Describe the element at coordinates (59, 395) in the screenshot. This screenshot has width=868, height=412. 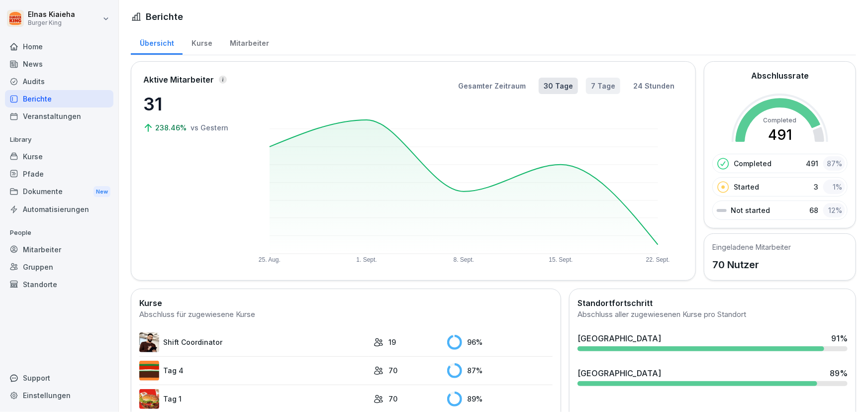
I see `a: Einstellungen` at that location.